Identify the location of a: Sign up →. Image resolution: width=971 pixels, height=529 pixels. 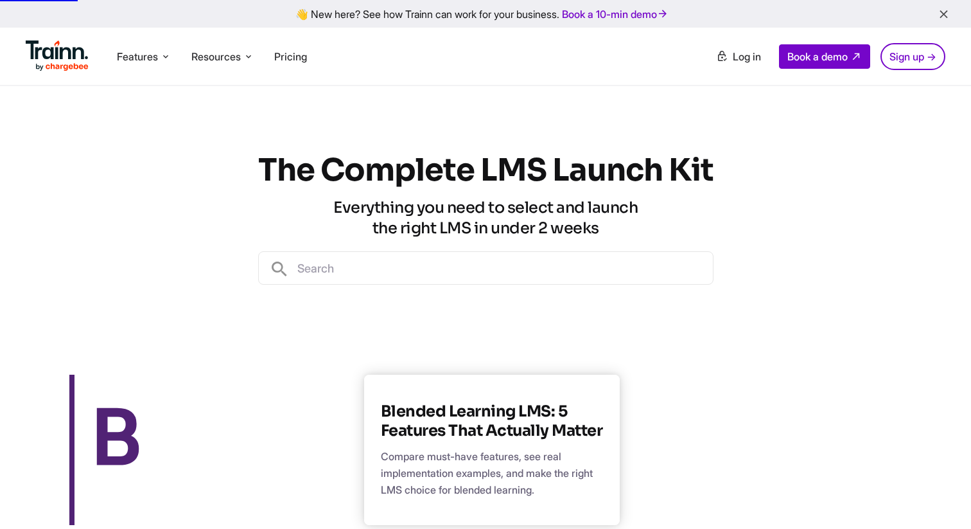
(913, 57).